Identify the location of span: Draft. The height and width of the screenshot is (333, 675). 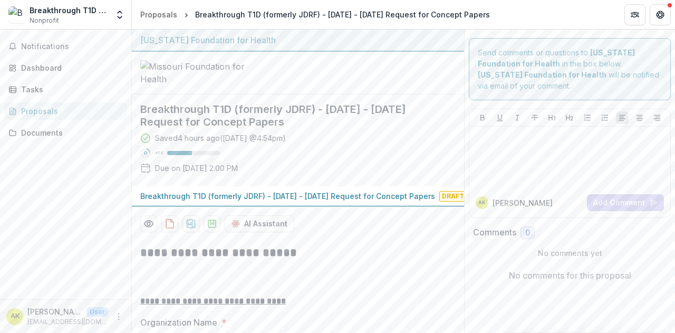
(453, 196).